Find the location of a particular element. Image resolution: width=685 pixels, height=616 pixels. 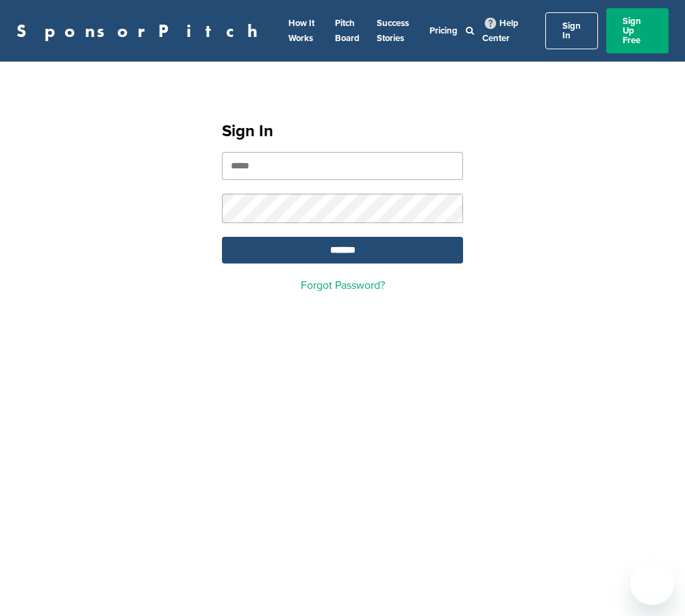

a: Forgot Password? is located at coordinates (342, 286).